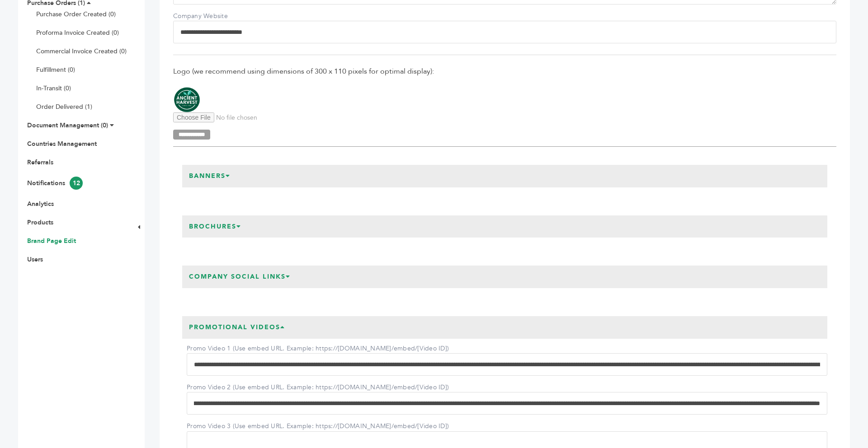 The width and height of the screenshot is (868, 448). What do you see at coordinates (204, 16) in the screenshot?
I see `label: Company Website` at bounding box center [204, 16].